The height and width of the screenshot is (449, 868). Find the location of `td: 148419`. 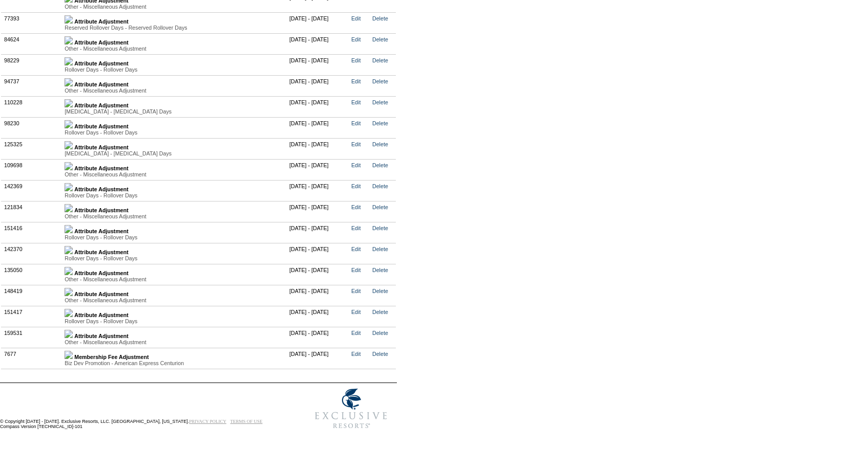

td: 148419 is located at coordinates (32, 295).